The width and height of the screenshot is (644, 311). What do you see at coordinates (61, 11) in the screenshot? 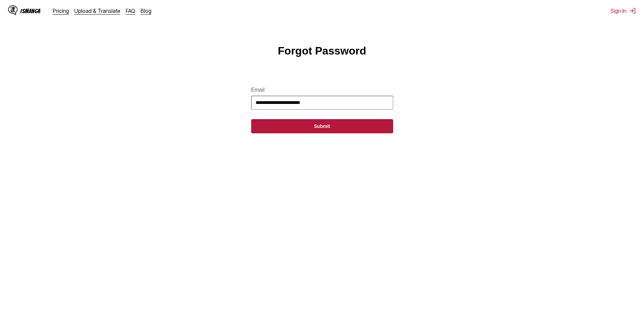
I see `a: Pricing` at bounding box center [61, 11].